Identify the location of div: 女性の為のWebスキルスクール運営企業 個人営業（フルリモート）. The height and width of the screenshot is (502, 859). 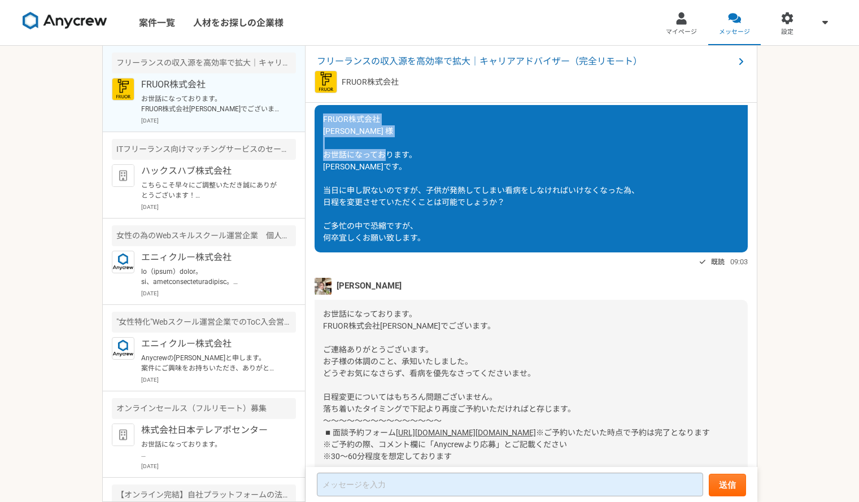
(204, 235).